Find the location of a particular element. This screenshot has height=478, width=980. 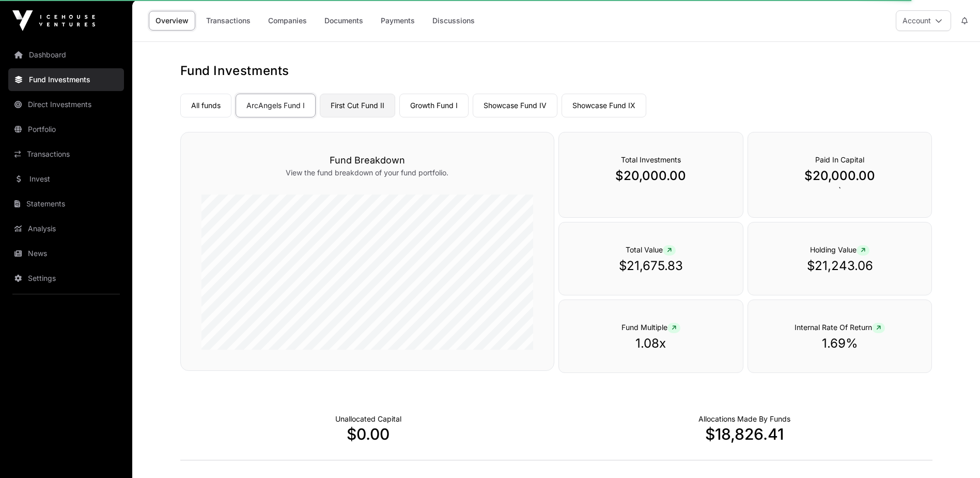

a: Settings is located at coordinates (66, 278).